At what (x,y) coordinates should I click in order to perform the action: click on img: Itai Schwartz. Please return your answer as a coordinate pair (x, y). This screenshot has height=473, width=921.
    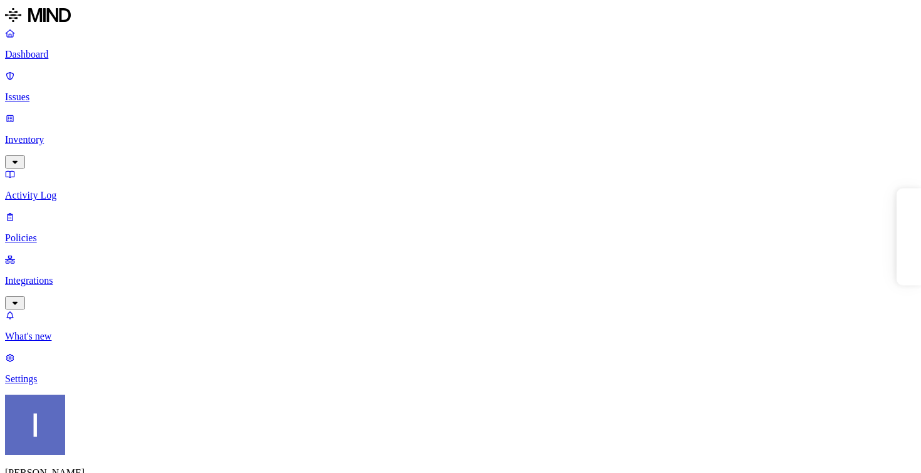
    Looking at the image, I should click on (35, 425).